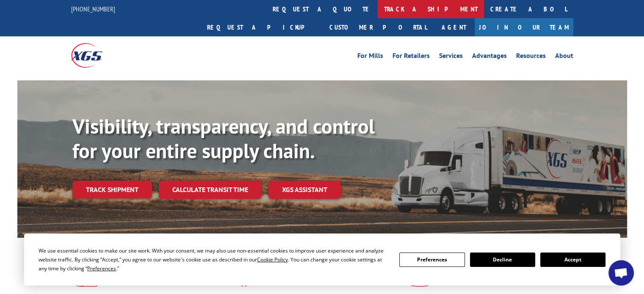 The width and height of the screenshot is (644, 294). What do you see at coordinates (305, 189) in the screenshot?
I see `a: XGS ASSISTANT` at bounding box center [305, 189].